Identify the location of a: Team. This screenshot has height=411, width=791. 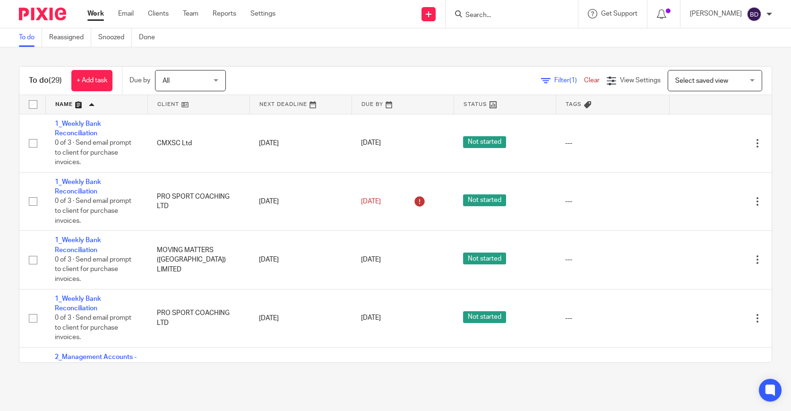
(190, 14).